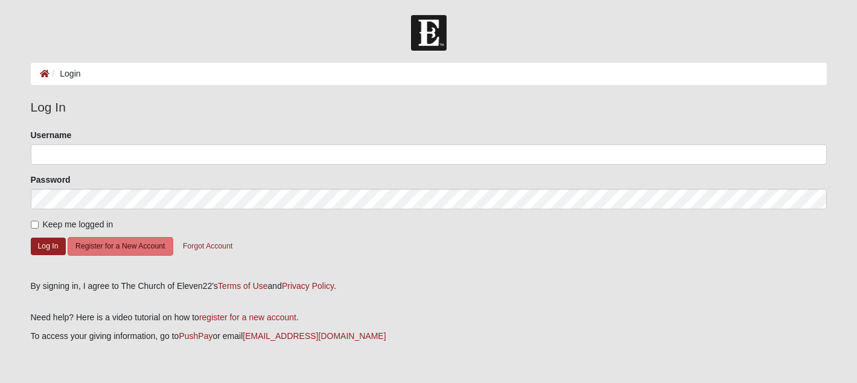 This screenshot has height=383, width=857. I want to click on label: Password, so click(51, 180).